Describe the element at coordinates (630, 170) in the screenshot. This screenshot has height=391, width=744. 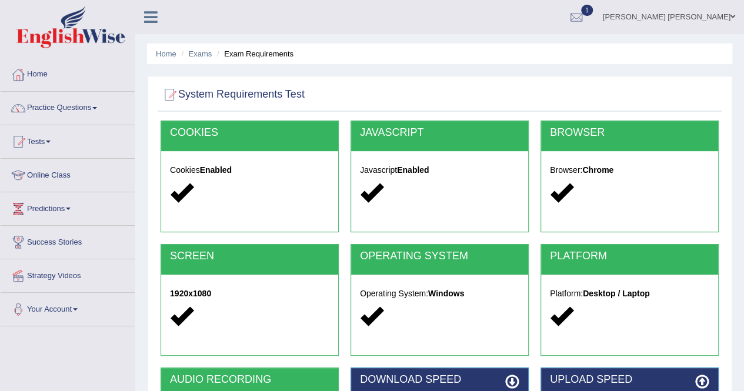
I see `h5: Browser:` at that location.